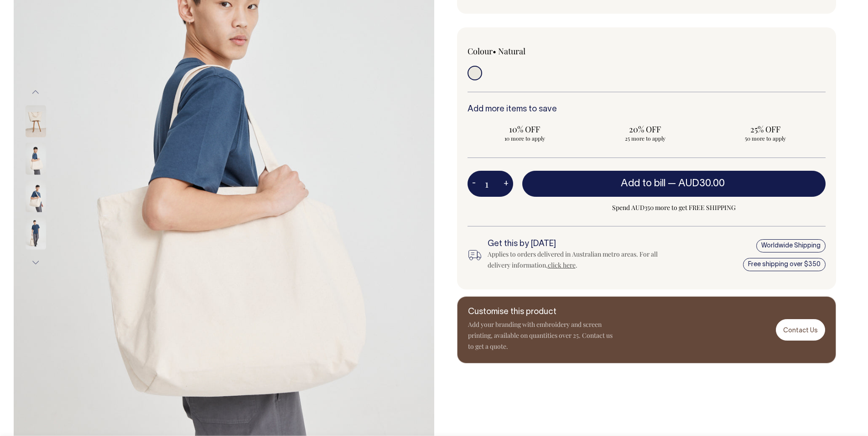 The height and width of the screenshot is (436, 868). I want to click on span: 20% OFF, so click(645, 130).